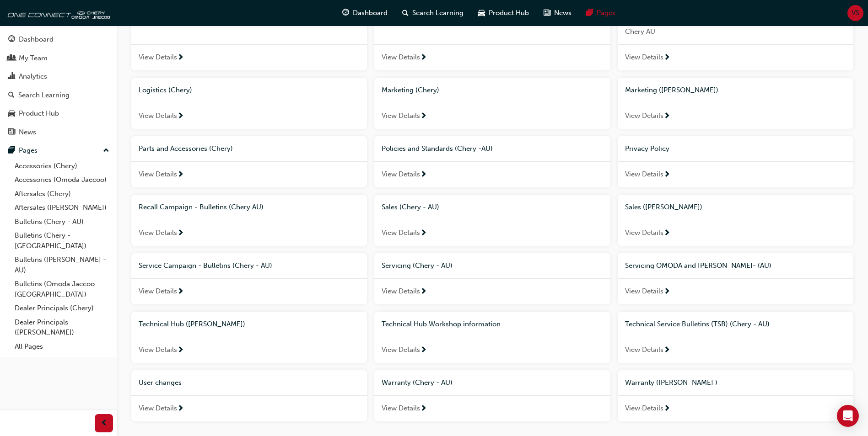  What do you see at coordinates (57, 13) in the screenshot?
I see `img: oneconnect` at bounding box center [57, 13].